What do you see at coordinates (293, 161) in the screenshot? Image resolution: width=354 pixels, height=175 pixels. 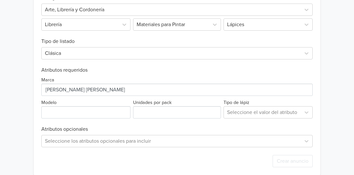 I see `button: Crear anuncio` at bounding box center [293, 161].